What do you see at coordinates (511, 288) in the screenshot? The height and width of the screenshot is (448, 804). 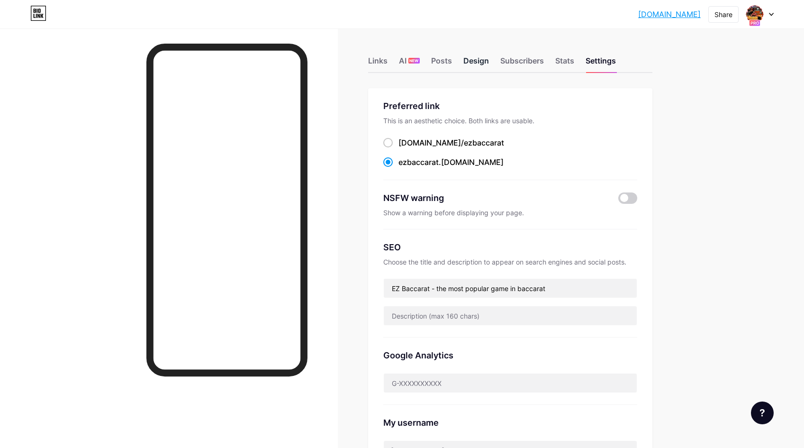 I see `input: Title` at bounding box center [511, 288].